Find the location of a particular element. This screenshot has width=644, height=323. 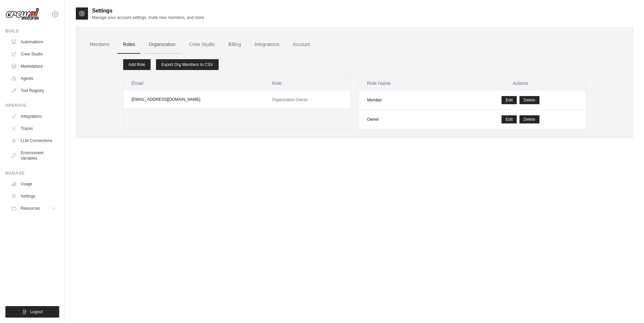

th: Actions is located at coordinates (520, 83).